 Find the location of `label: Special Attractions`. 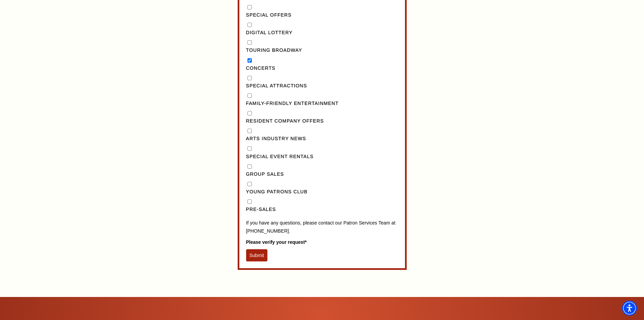

label: Special Attractions is located at coordinates (322, 86).